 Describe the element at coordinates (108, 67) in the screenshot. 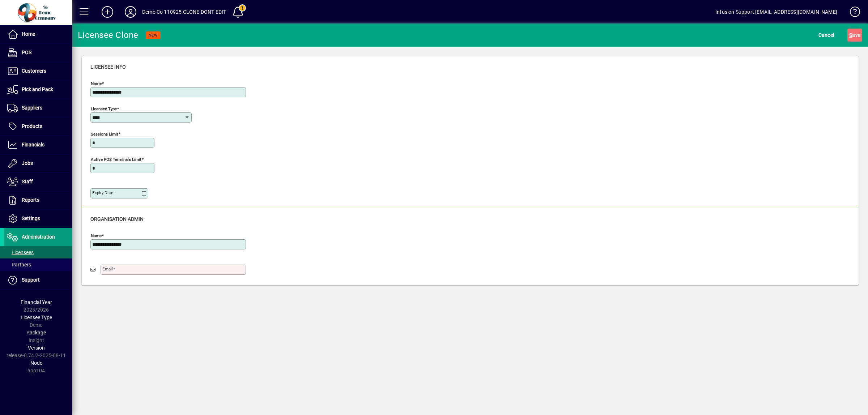

I see `span: Licensee Info` at that location.